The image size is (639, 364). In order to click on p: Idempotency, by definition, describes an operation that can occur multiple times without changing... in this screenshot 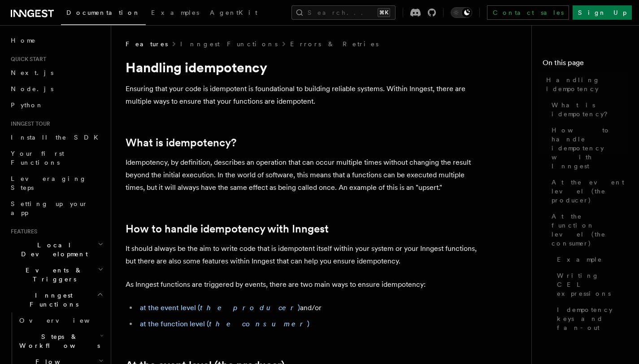, I will do `click(305, 175)`.